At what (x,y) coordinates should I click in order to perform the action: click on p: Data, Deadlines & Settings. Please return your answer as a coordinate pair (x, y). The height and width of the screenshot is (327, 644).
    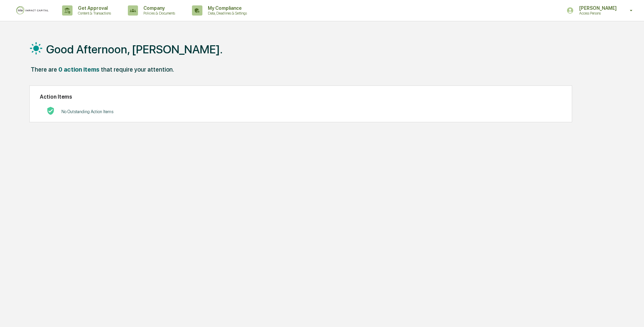
    Looking at the image, I should click on (227, 13).